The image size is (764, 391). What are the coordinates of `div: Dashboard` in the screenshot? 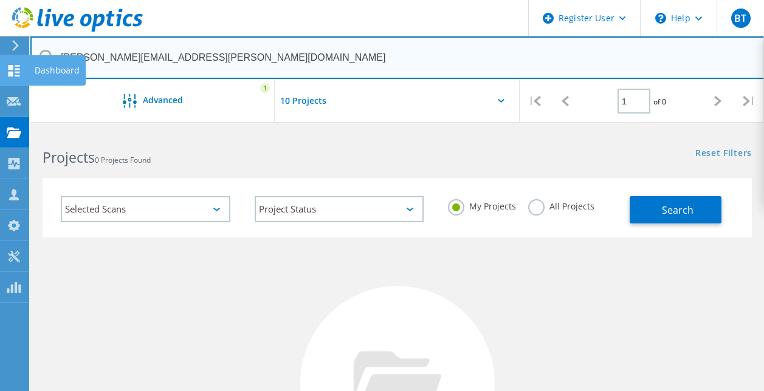 It's located at (57, 71).